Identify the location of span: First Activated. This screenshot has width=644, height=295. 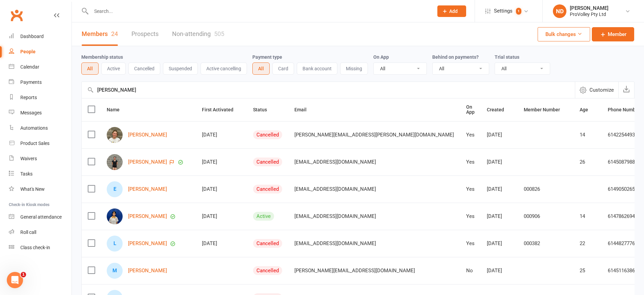
(221, 110).